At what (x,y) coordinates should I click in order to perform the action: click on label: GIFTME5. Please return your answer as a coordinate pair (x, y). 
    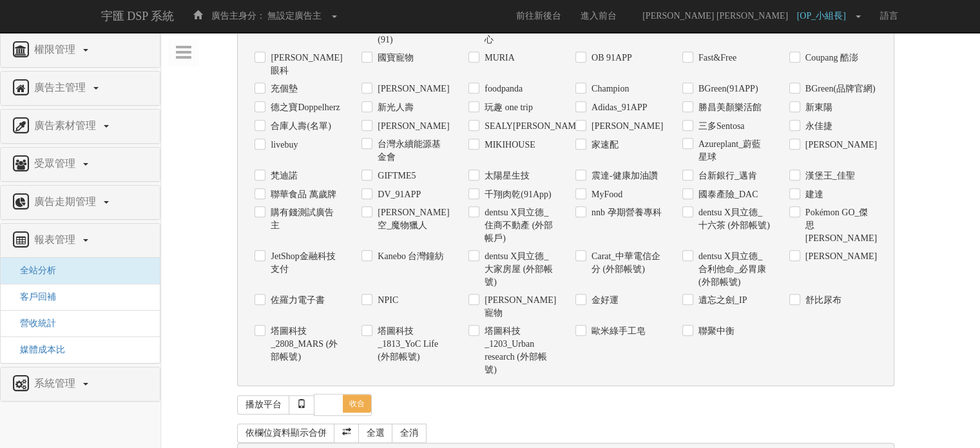
    Looking at the image, I should click on (395, 176).